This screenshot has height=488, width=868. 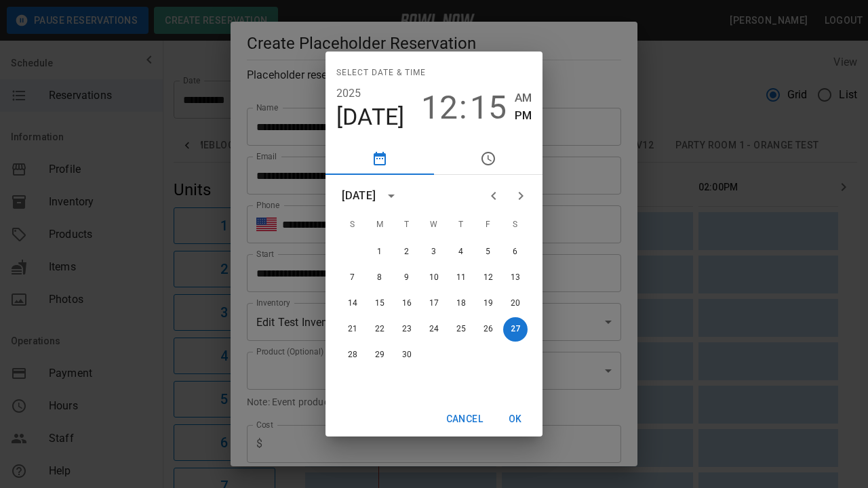 What do you see at coordinates (515, 330) in the screenshot?
I see `button: 27` at bounding box center [515, 330].